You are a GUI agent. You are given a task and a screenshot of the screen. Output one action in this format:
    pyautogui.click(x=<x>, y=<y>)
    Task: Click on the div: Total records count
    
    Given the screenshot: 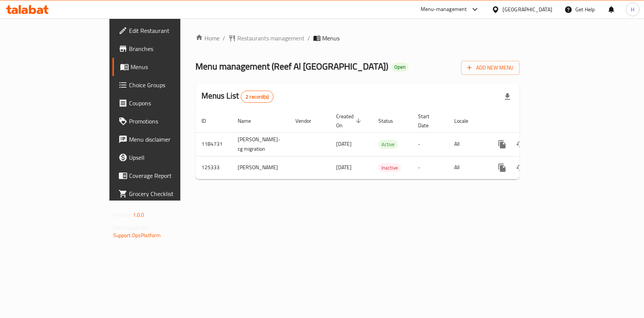 What is the action you would take?
    pyautogui.click(x=257, y=97)
    